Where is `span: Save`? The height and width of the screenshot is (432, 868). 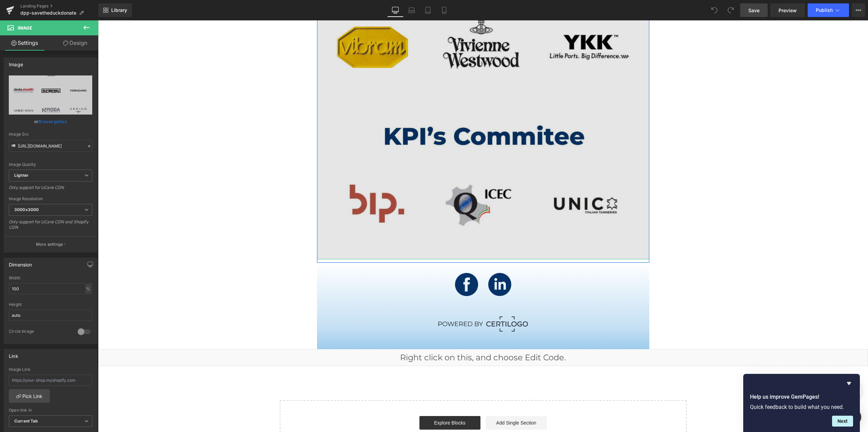
span: Save is located at coordinates (754, 10).